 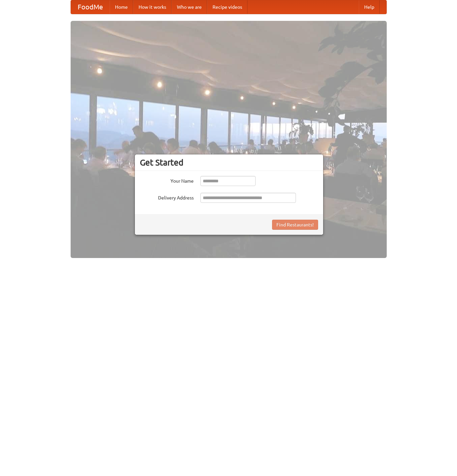 I want to click on label: Your Name, so click(x=167, y=180).